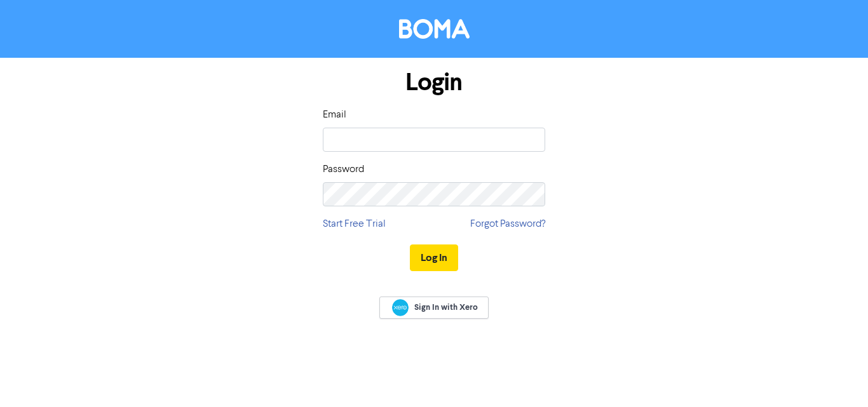 This screenshot has height=407, width=868. Describe the element at coordinates (434, 82) in the screenshot. I see `h1: Login` at that location.